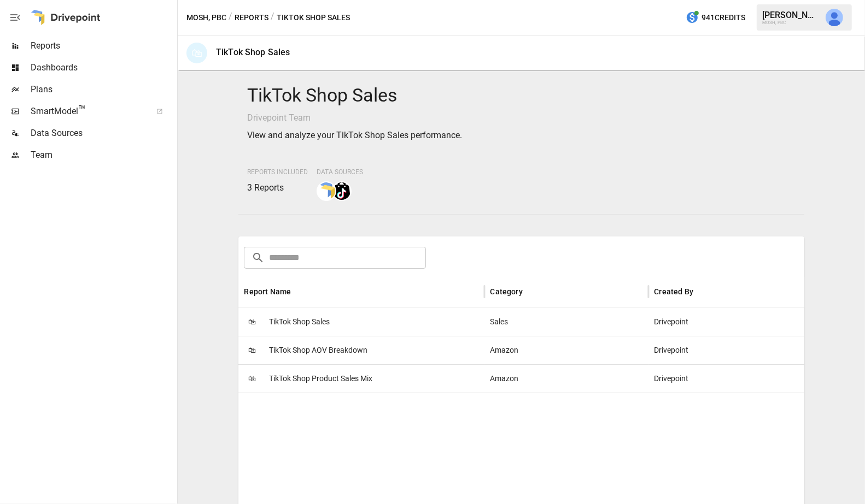 Image resolution: width=865 pixels, height=504 pixels. What do you see at coordinates (82, 110) in the screenshot?
I see `span: ™` at bounding box center [82, 110].